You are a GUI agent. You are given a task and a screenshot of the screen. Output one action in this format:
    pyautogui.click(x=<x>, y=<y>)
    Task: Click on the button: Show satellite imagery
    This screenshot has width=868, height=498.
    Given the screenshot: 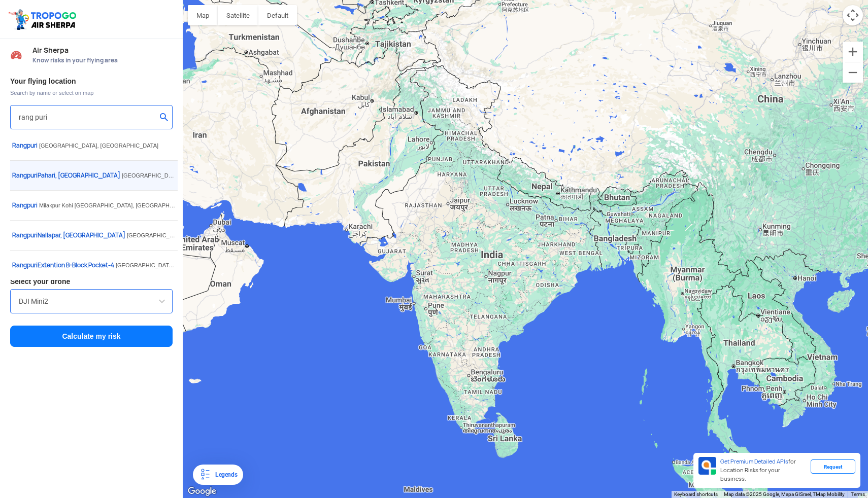 What is the action you would take?
    pyautogui.click(x=238, y=16)
    